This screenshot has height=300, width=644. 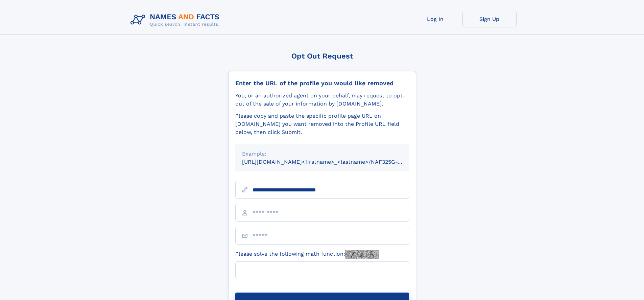 I want to click on div: Opt Out Request, so click(x=322, y=56).